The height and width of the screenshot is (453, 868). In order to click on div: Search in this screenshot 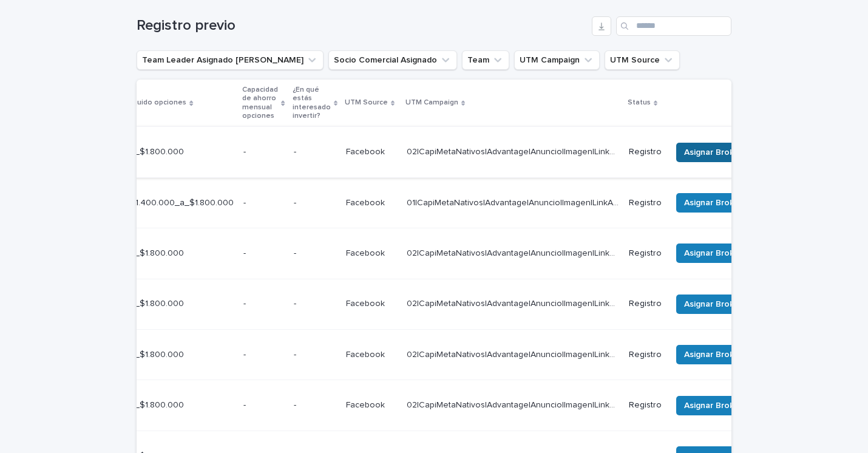, I will do `click(674, 26)`.